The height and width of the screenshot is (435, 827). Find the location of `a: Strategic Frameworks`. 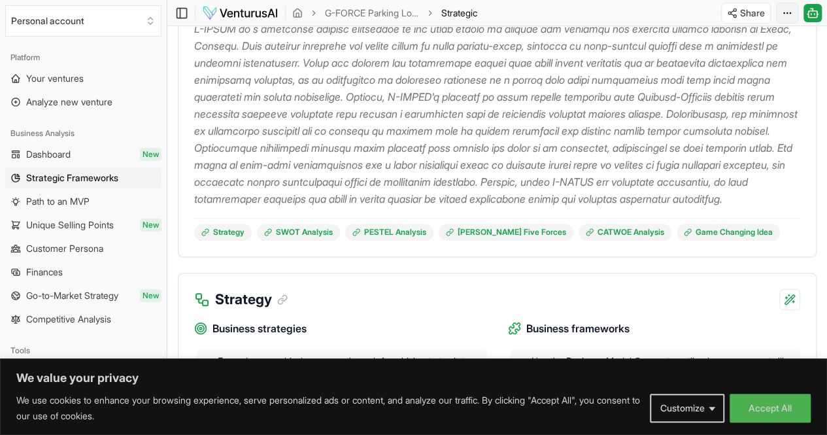

a: Strategic Frameworks is located at coordinates (83, 178).